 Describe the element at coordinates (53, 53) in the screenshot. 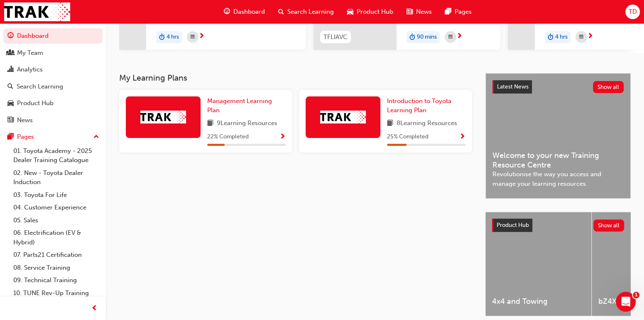

I see `a: My Team` at that location.